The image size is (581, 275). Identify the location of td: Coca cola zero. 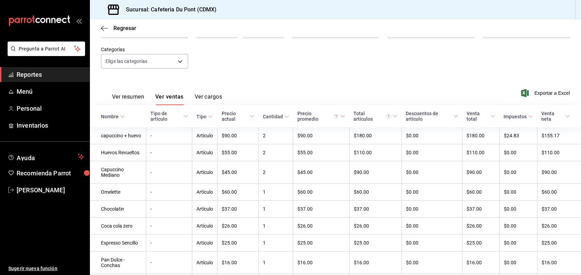
(118, 226).